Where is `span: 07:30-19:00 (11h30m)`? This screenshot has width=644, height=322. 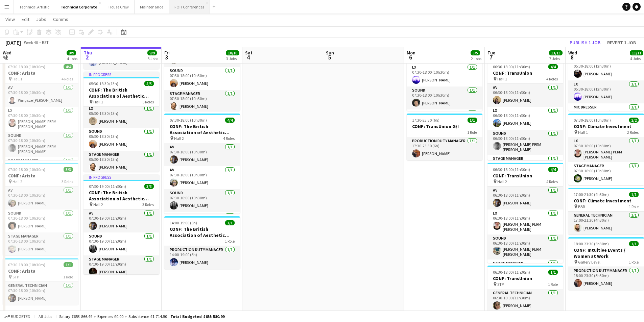 span: 07:30-19:00 (11h30m) is located at coordinates (108, 186).